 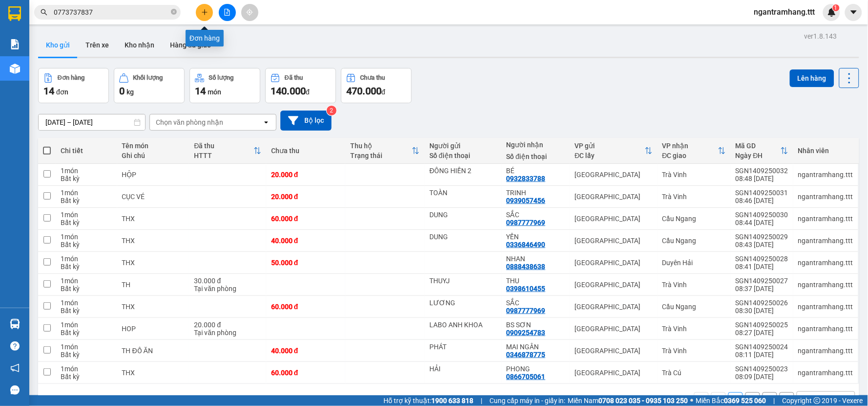 What do you see at coordinates (832, 12) in the screenshot?
I see `img: icon-new-feature` at bounding box center [832, 12].